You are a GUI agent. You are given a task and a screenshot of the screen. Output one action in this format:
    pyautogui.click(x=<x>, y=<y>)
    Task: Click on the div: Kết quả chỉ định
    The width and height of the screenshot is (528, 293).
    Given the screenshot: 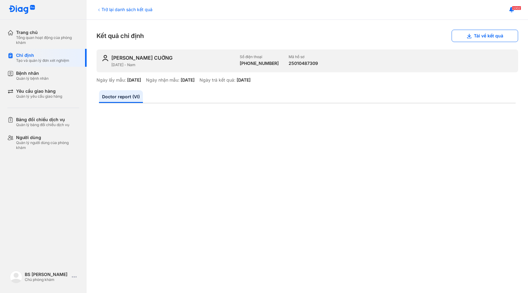 What is the action you would take?
    pyautogui.click(x=307, y=36)
    